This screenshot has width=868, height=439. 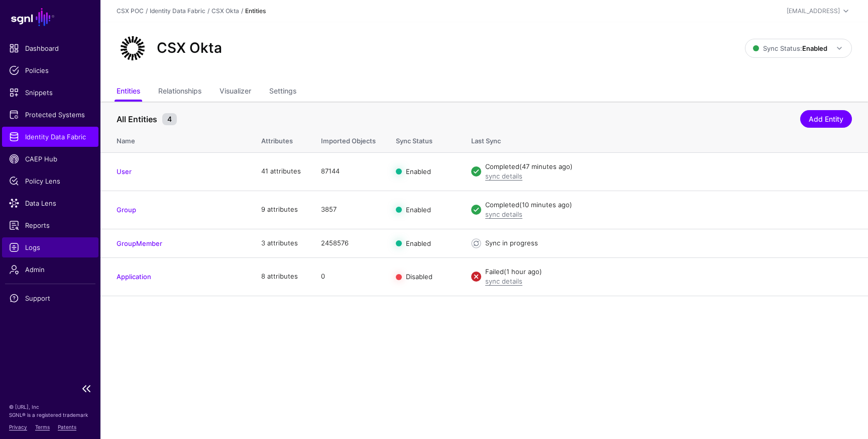 What do you see at coordinates (281, 171) in the screenshot?
I see `td: 41 attributes` at bounding box center [281, 171].